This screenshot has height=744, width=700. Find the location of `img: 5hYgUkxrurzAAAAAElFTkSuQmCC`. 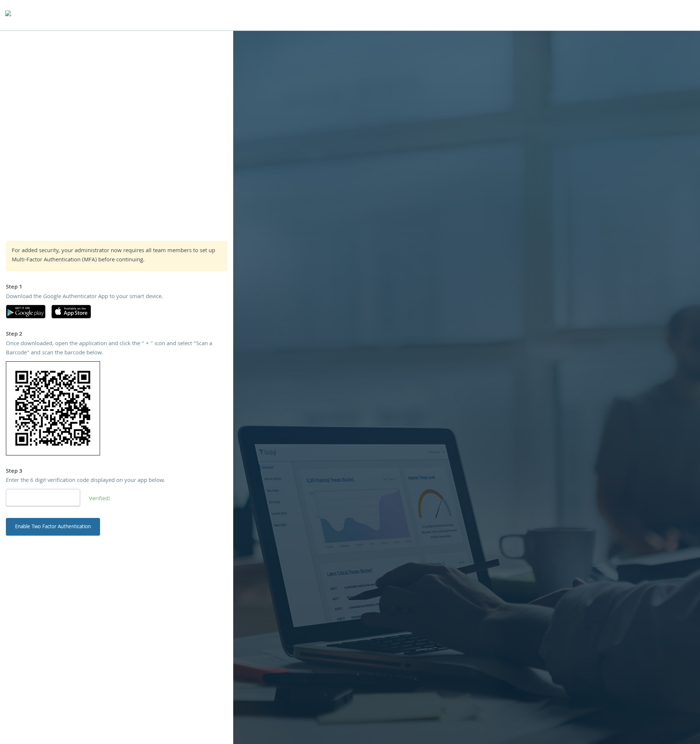

img: 5hYgUkxrurzAAAAAElFTkSuQmCC is located at coordinates (53, 409).